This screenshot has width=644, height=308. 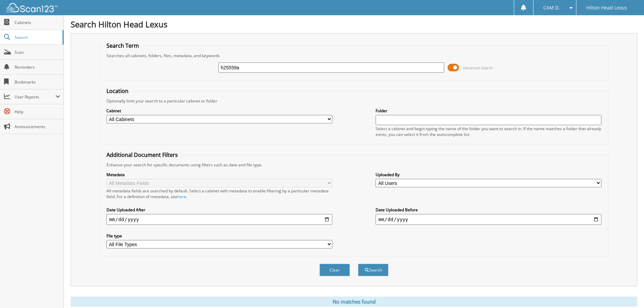 I want to click on a: here, so click(x=182, y=196).